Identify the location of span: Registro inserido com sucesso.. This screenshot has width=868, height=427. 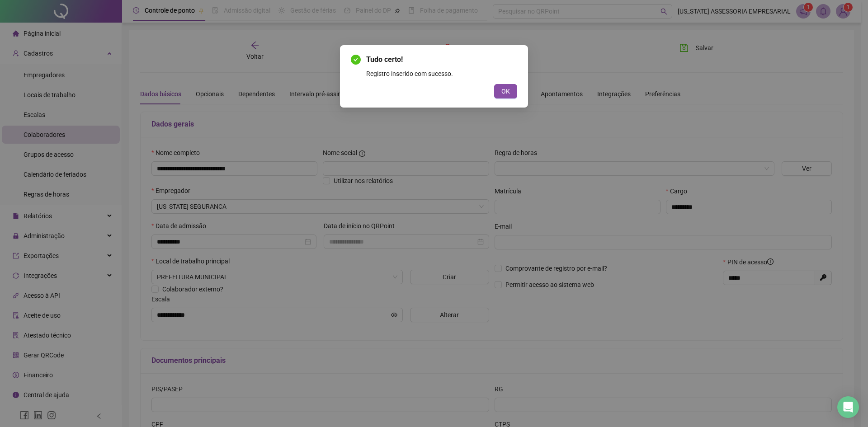
(409, 74).